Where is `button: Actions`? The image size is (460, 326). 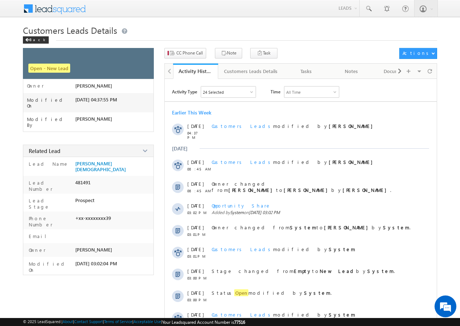
button: Actions is located at coordinates (418, 53).